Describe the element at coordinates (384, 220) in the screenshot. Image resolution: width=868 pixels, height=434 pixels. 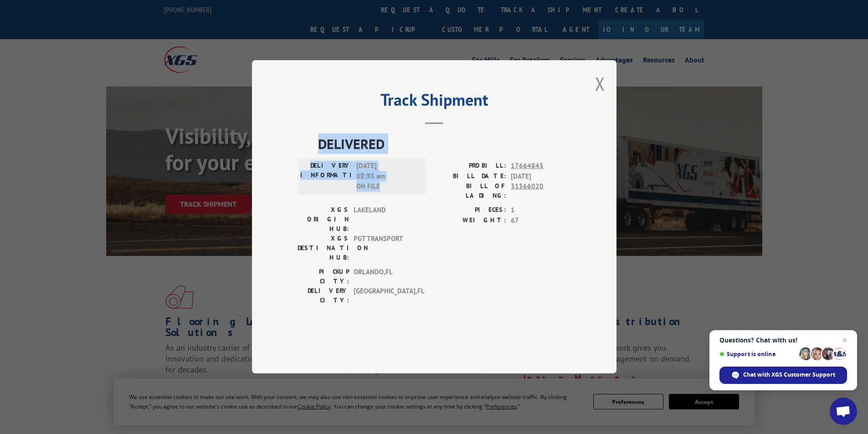
I see `span: LAKELAND` at that location.